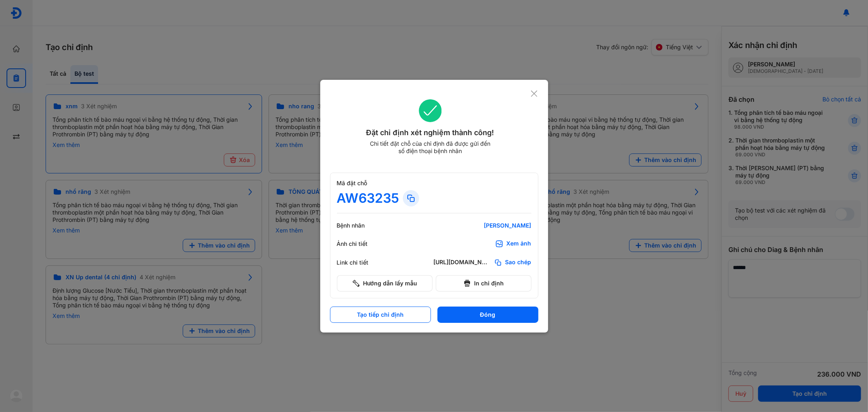  I want to click on div: Đặt chỉ định xét nghiệm thành công!, so click(430, 133).